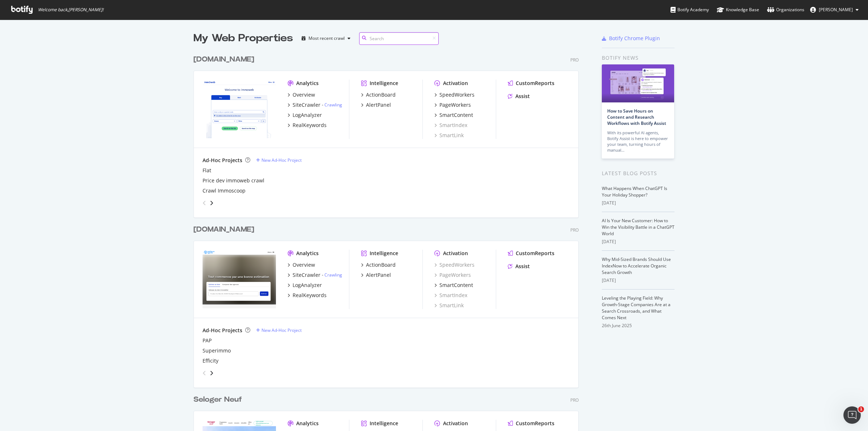 The height and width of the screenshot is (431, 868). I want to click on div: 26th June 2025, so click(638, 325).